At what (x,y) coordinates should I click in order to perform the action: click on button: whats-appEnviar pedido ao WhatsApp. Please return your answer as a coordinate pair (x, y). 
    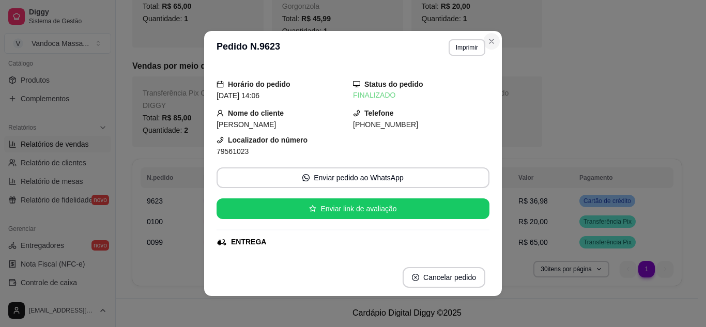
    Looking at the image, I should click on (353, 178).